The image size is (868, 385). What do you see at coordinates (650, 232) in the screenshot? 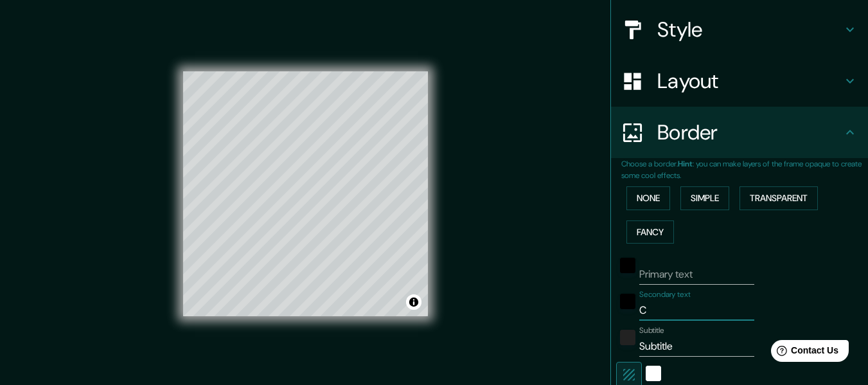
I see `button: Fancy` at bounding box center [650, 232].